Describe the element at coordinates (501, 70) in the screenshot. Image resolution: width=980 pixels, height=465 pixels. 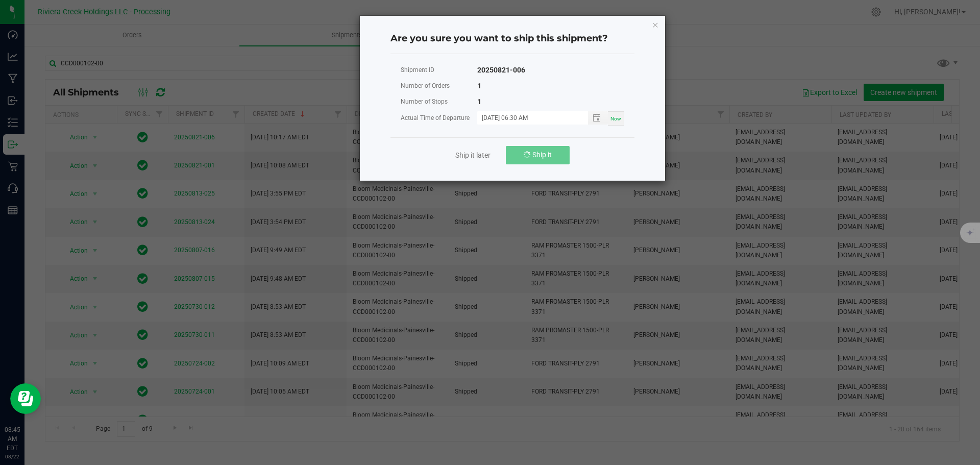
I see `div: 20250821-006` at that location.